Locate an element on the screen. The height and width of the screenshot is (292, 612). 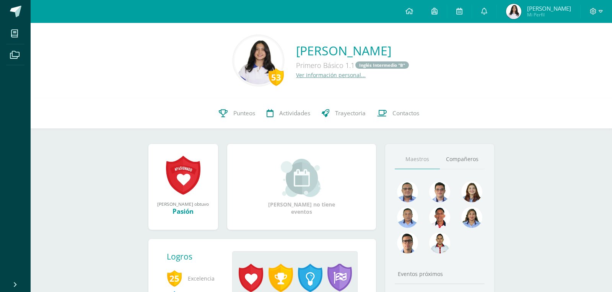
span: 25 is located at coordinates (174, 279).